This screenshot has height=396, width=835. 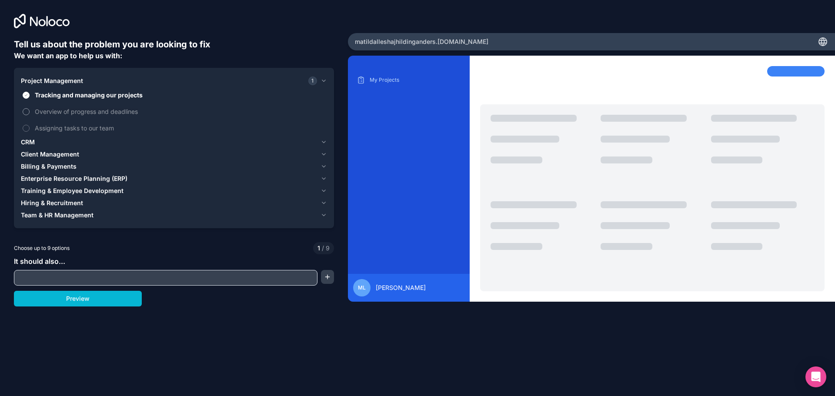 What do you see at coordinates (49, 167) in the screenshot?
I see `span: Billing & Payments` at bounding box center [49, 167].